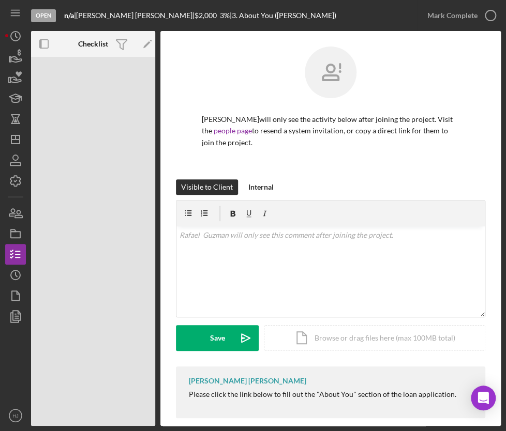  What do you see at coordinates (205, 15) in the screenshot?
I see `span: $2,000` at bounding box center [205, 15].